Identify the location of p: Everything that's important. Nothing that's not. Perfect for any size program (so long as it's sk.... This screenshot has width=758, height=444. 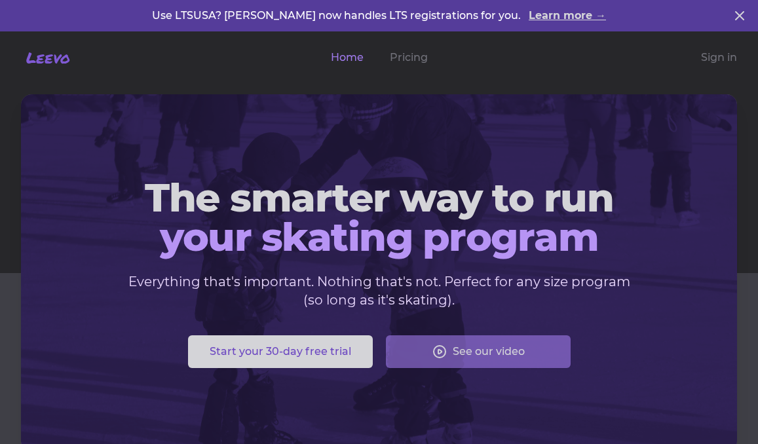
(379, 291).